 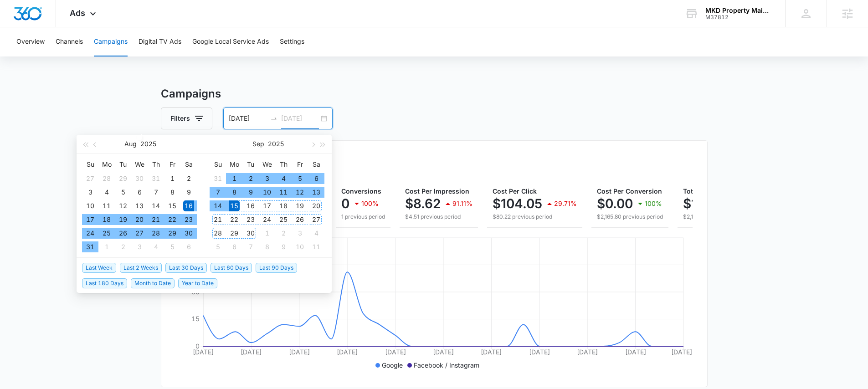 I want to click on div: 24, so click(x=90, y=233).